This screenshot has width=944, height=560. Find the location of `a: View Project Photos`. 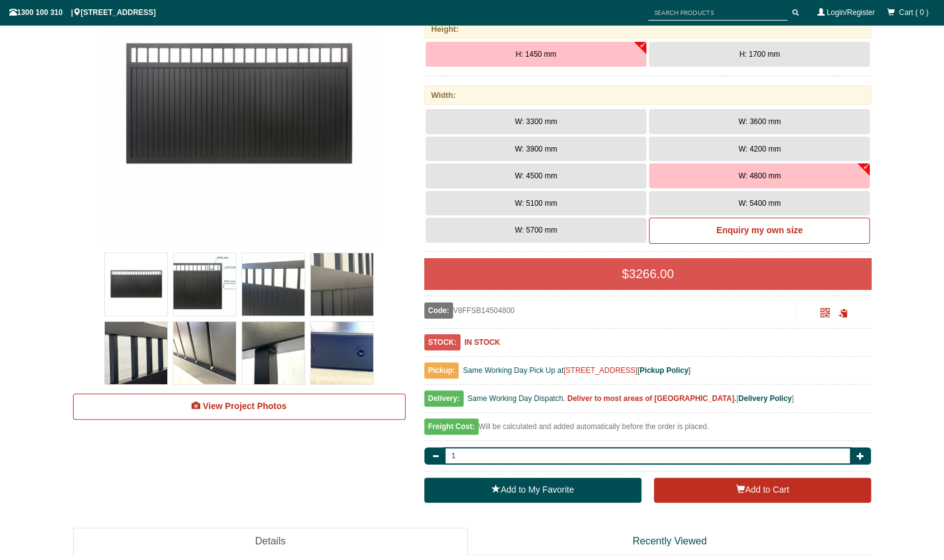

a: View Project Photos is located at coordinates (239, 407).